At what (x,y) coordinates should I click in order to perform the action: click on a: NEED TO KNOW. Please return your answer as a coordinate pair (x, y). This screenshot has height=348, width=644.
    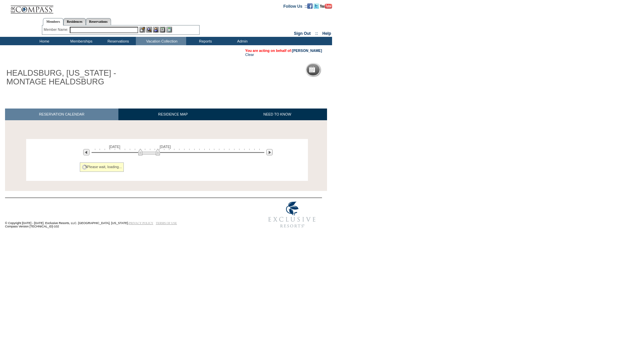
    Looking at the image, I should click on (277, 114).